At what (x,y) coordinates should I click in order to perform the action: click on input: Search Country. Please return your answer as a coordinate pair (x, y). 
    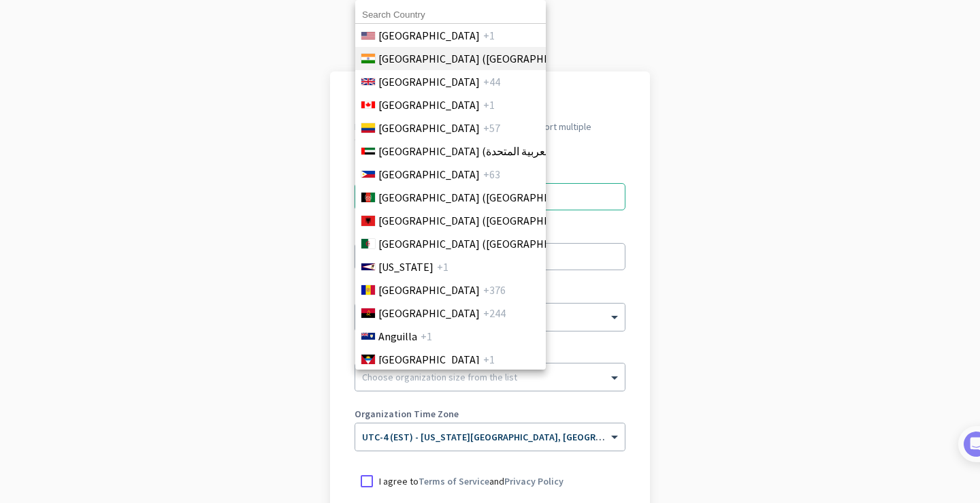
    Looking at the image, I should click on (451, 15).